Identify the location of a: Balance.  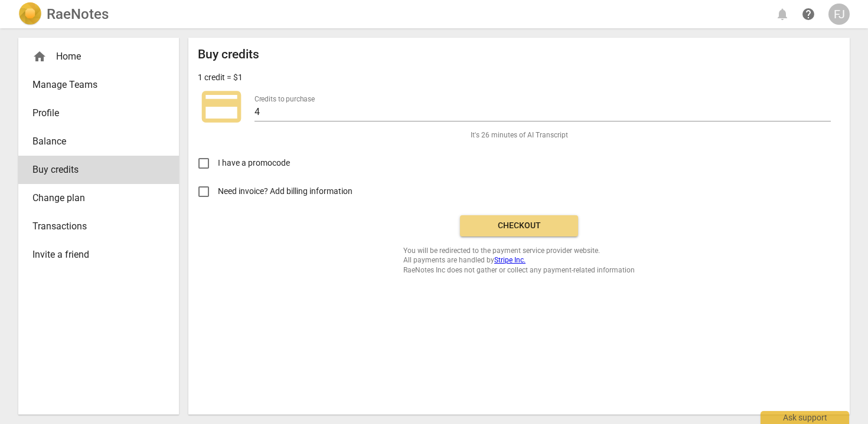
(99, 142).